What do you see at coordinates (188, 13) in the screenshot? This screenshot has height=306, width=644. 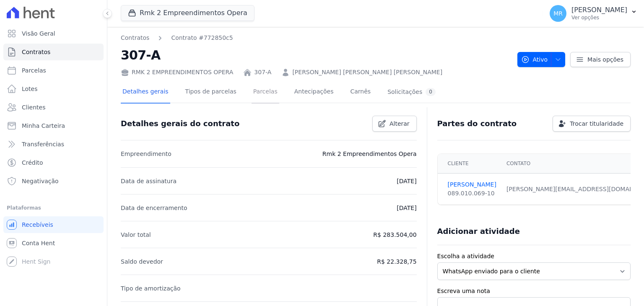 I see `button: Rmk 2 Empreendimentos Opera` at bounding box center [188, 13].